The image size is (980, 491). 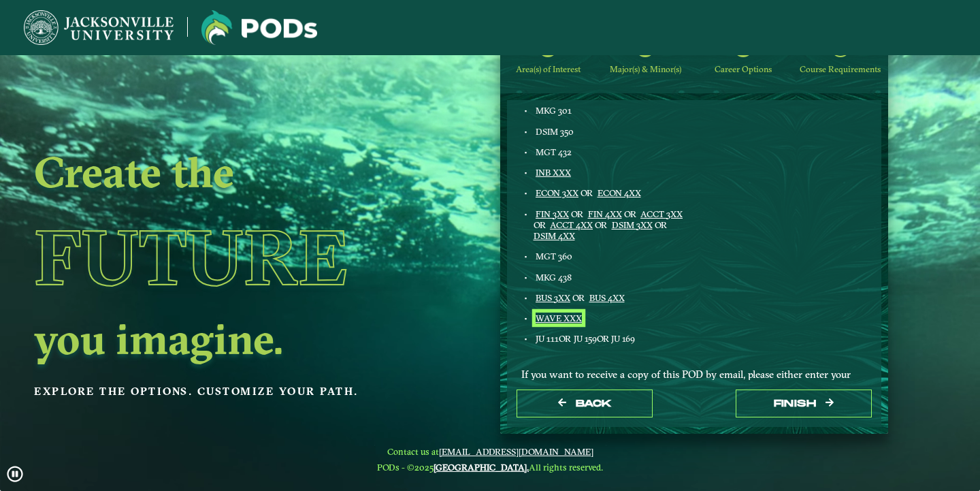 What do you see at coordinates (221, 172) in the screenshot?
I see `h2: Create the` at bounding box center [221, 172].